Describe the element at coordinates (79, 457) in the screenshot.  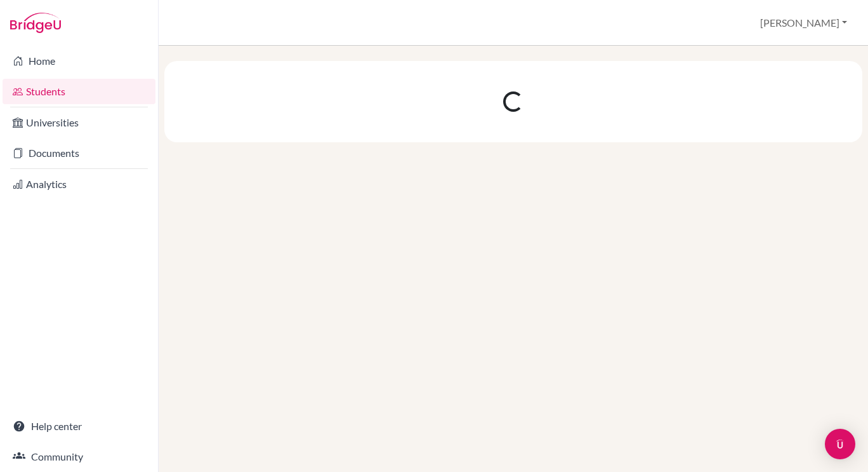
I see `a: Community` at that location.